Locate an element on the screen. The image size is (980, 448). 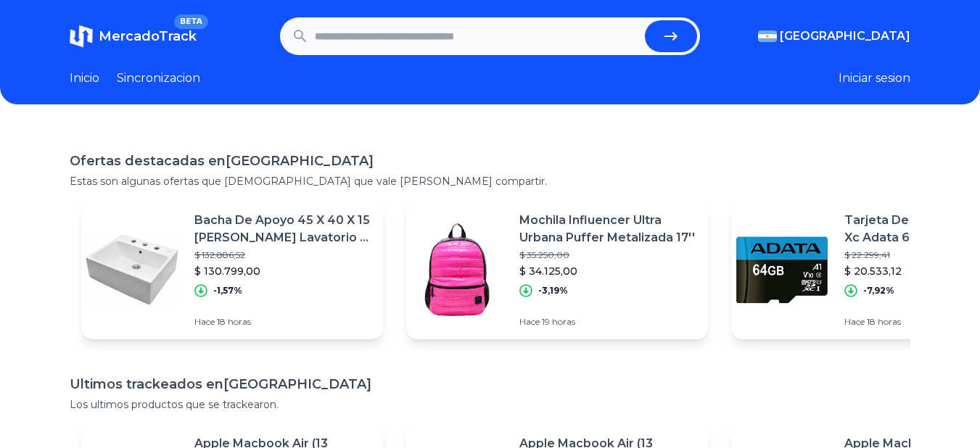
p: Hace 19 horas is located at coordinates (607, 322).